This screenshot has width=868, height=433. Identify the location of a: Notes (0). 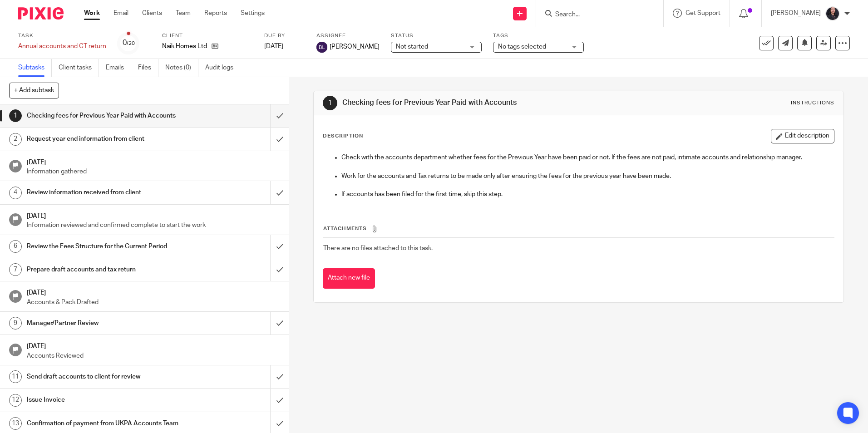
(182, 68).